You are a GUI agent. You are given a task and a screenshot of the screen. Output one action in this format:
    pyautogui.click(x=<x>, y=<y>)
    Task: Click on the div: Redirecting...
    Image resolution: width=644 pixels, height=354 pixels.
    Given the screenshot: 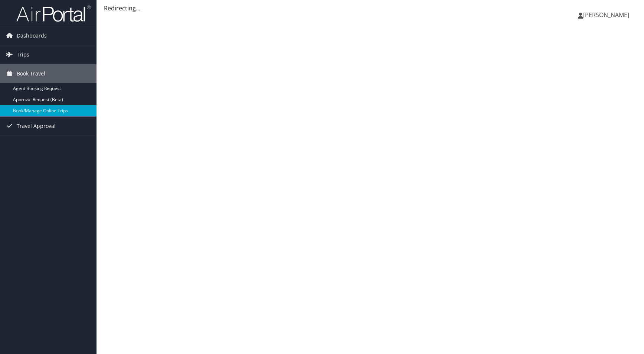 What is the action you would take?
    pyautogui.click(x=370, y=8)
    